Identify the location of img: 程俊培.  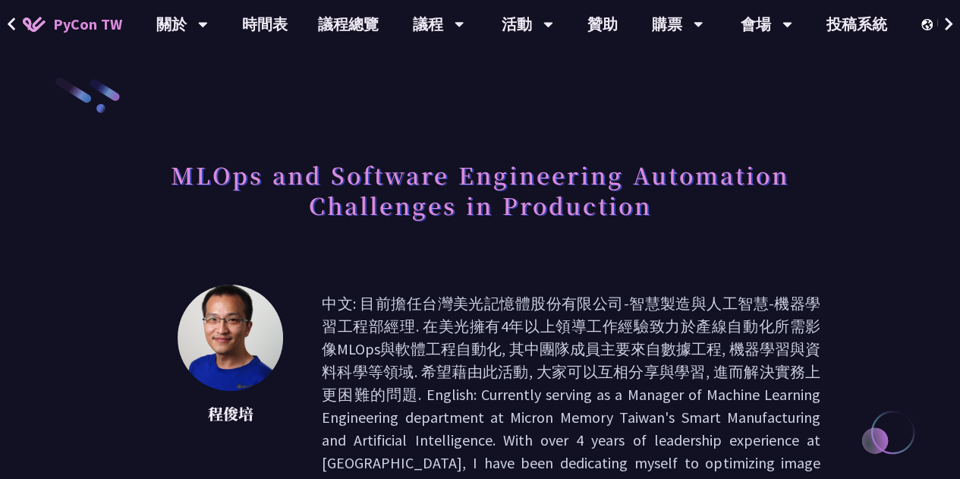
(230, 338).